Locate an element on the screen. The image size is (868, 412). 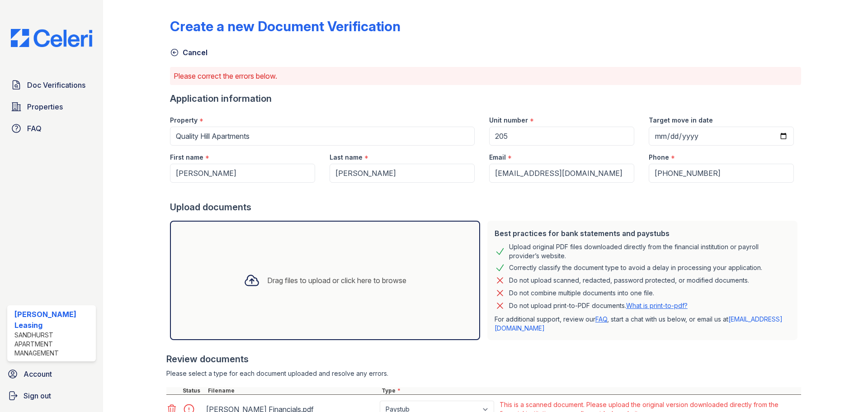
p: Please correct the errors below. is located at coordinates (486, 76).